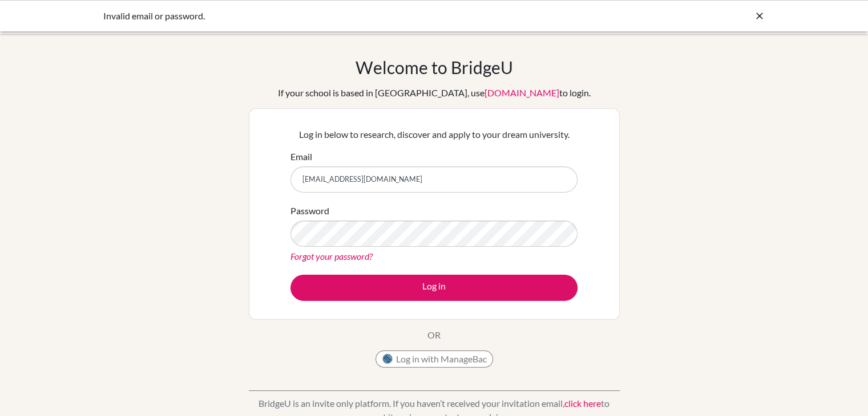 This screenshot has width=868, height=416. I want to click on div: Invalid email or password., so click(349, 16).